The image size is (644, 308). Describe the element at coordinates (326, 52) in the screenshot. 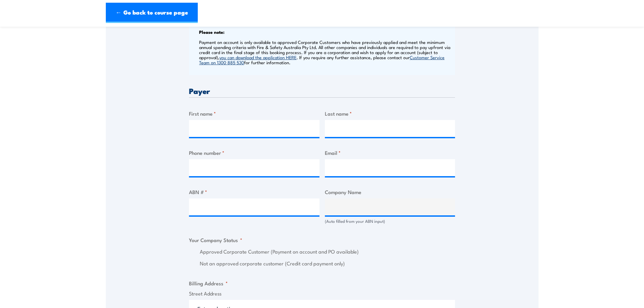

I see `p: Payment on account is only available to approved Corporate Customers who have previously applied ...` at that location.